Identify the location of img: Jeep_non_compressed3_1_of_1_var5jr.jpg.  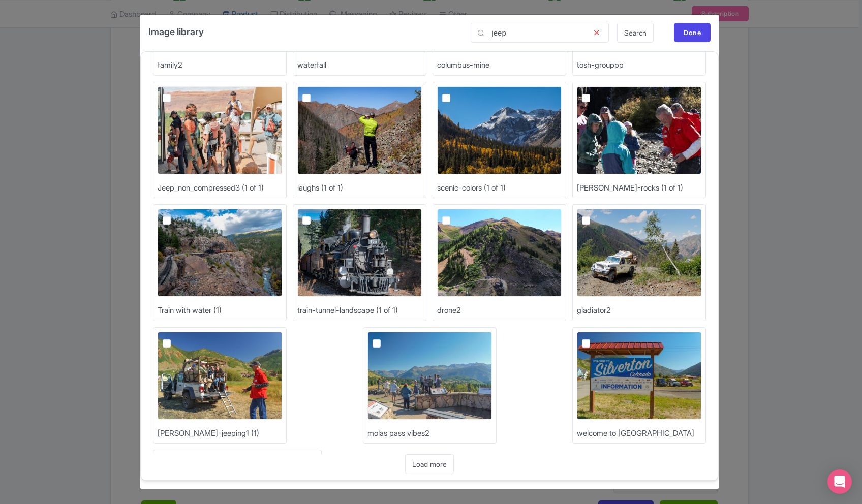
(220, 130).